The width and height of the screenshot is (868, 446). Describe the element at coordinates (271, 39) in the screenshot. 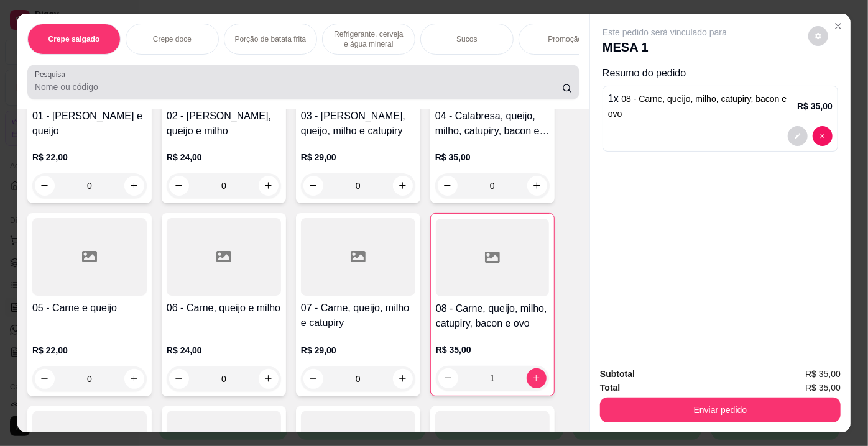

I see `p: Porção de batata frita` at that location.